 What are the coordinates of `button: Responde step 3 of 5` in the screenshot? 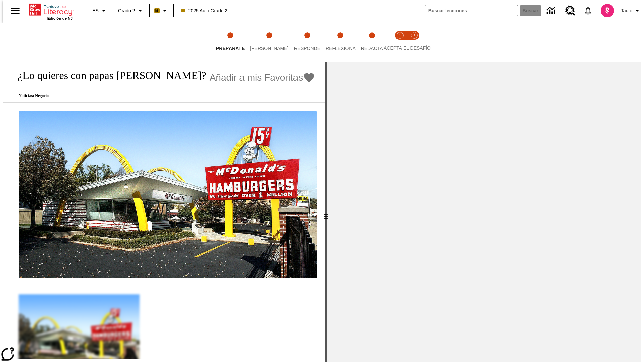 It's located at (307, 41).